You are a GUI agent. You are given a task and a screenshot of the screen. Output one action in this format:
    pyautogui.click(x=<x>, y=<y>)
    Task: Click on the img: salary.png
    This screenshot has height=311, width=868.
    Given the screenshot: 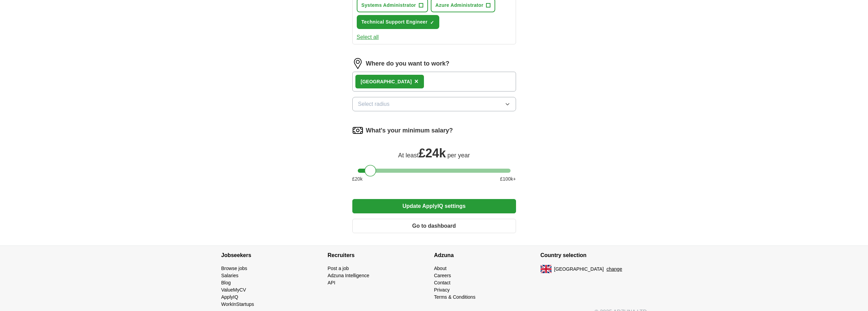 What is the action you would take?
    pyautogui.click(x=358, y=131)
    